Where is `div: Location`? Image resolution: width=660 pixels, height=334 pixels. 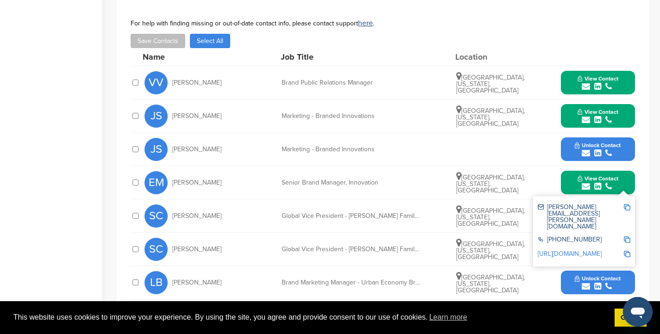
div: Location is located at coordinates (490, 57).